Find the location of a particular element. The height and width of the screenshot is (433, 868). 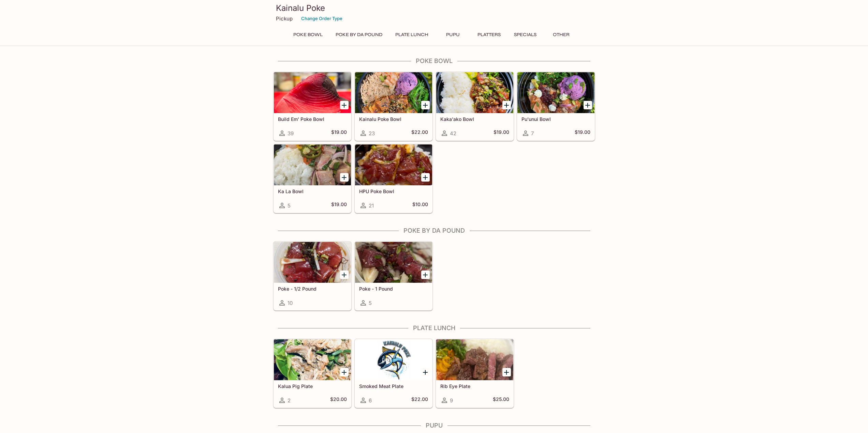

div: Kaka'ako Bowl is located at coordinates (475, 92).